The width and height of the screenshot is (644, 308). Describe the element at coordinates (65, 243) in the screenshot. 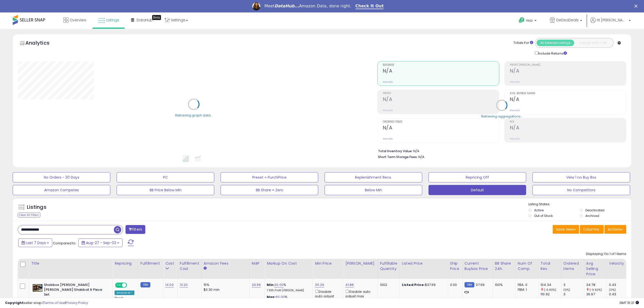

I see `span: Compared to:` at that location.